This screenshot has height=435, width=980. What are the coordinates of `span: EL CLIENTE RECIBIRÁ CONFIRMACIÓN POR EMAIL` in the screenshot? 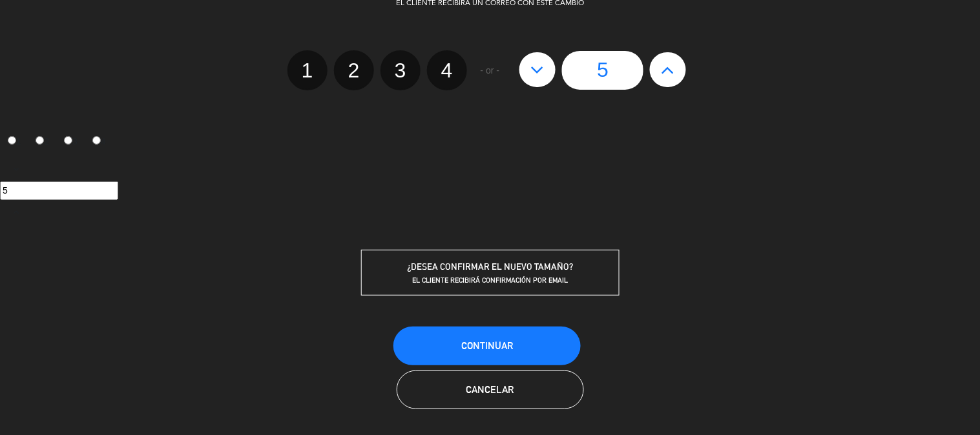 It's located at (490, 280).